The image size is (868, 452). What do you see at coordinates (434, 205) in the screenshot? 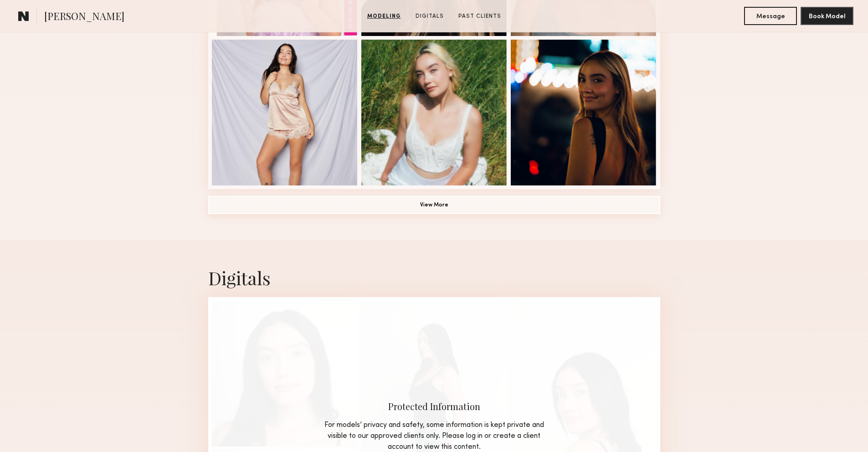
I see `button: View More` at bounding box center [434, 205].